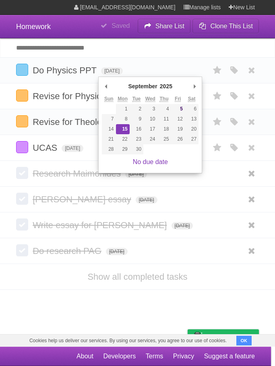 Image resolution: width=275 pixels, height=366 pixels. I want to click on a: Suggest a feature, so click(230, 357).